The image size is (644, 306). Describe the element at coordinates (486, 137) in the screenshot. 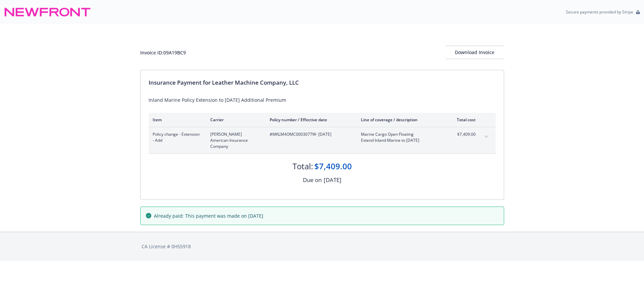

I see `button: expand content` at that location.